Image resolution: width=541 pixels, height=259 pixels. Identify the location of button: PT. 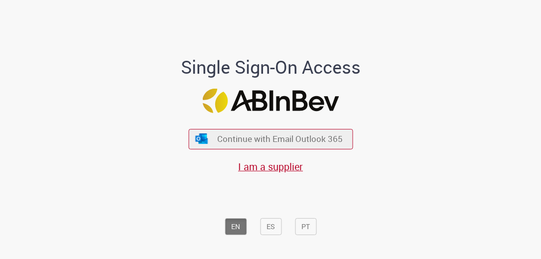
(305, 227).